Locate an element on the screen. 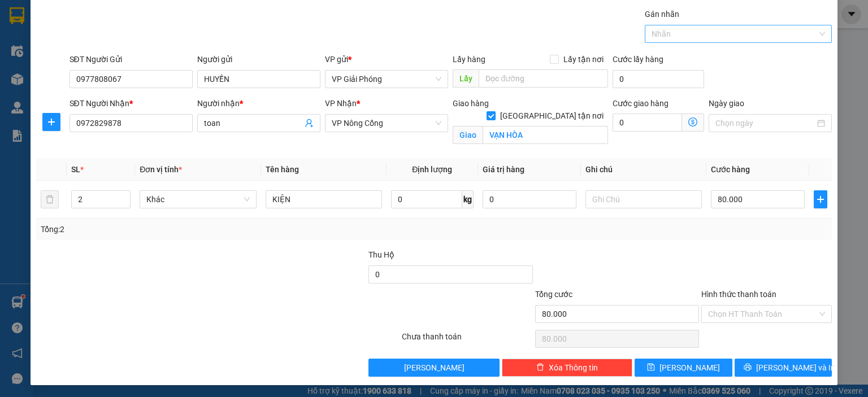  label: Hình thức thanh toán is located at coordinates (738, 294).